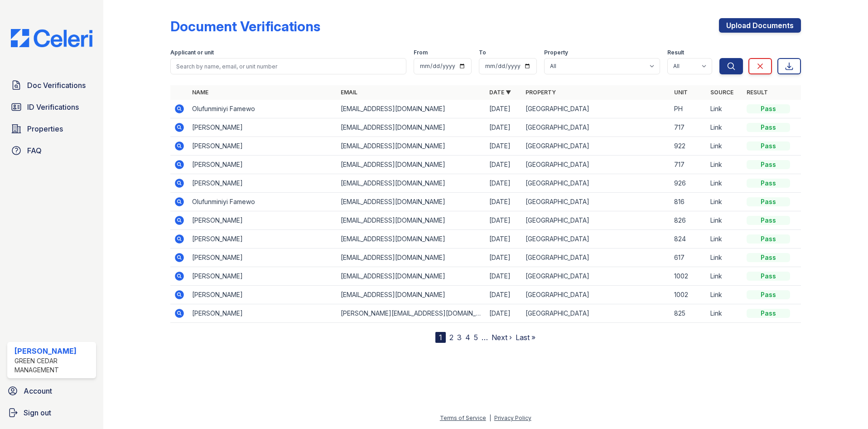  Describe the element at coordinates (688, 313) in the screenshot. I see `td: 825` at that location.